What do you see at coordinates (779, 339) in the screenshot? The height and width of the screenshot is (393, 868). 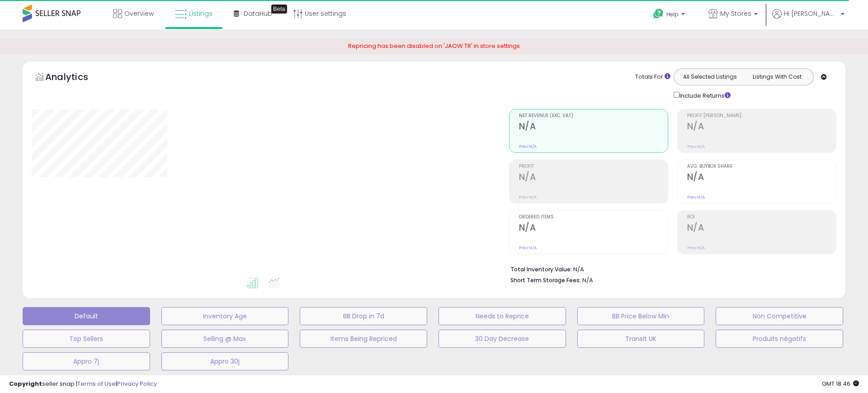 I see `button: Produits négatifs` at bounding box center [779, 339].